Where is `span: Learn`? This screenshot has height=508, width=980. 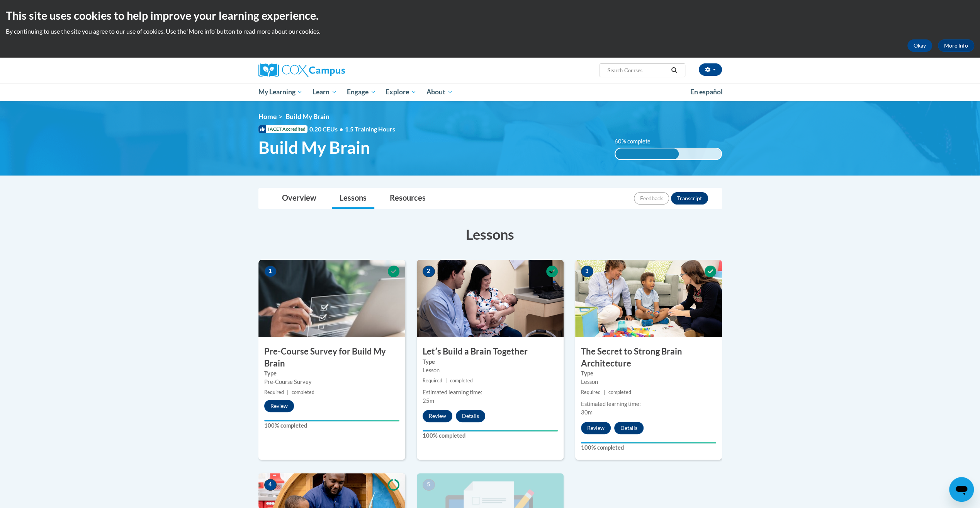
span: Learn is located at coordinates (325, 92).